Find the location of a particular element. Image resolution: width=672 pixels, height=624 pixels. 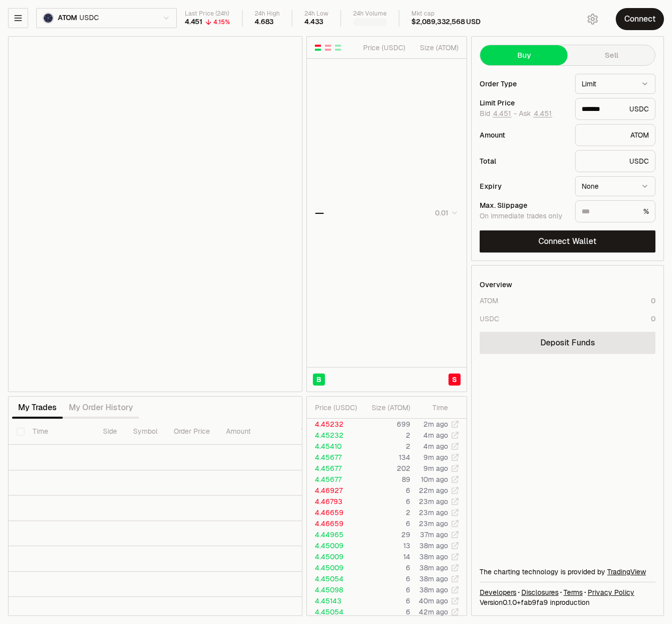

button: Buy is located at coordinates (524, 55).